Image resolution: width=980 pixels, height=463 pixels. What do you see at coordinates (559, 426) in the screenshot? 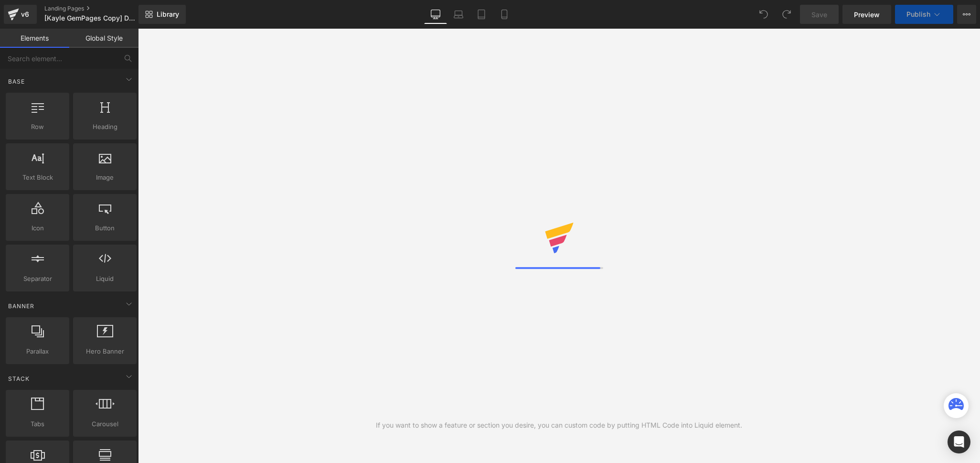
I see `div: If you want to show a feature or section you desire, you can custom code by putting HTML Code int...` at bounding box center [559, 426].